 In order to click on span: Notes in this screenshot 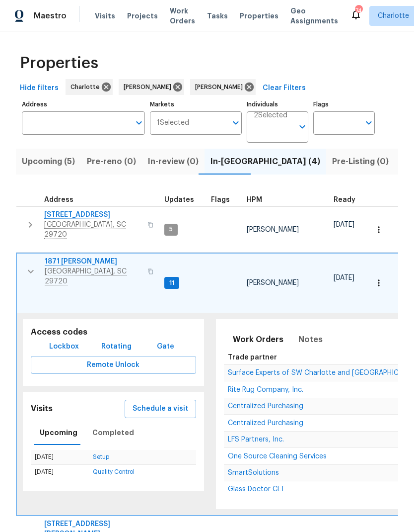, I will do `click(310, 339)`.